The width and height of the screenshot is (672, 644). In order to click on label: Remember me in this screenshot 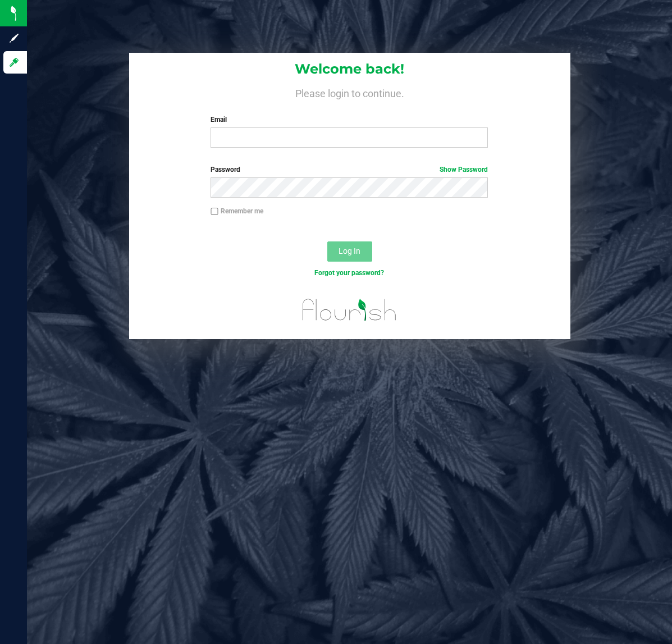, I will do `click(237, 211)`.